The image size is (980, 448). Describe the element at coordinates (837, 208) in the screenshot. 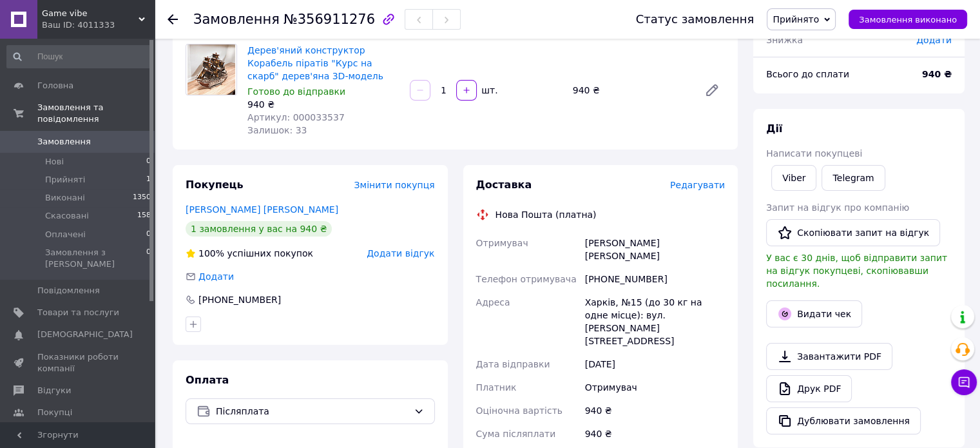

I see `span: Запит на відгук про компанію` at that location.